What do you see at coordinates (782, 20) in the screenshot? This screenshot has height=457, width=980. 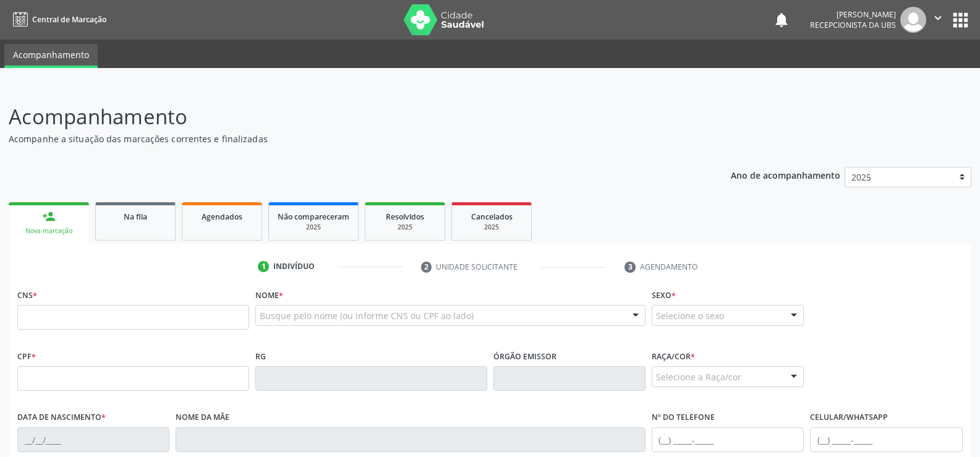 I see `button: notifications` at bounding box center [782, 20].